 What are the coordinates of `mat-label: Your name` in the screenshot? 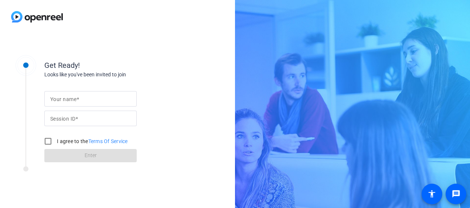 It's located at (63, 99).